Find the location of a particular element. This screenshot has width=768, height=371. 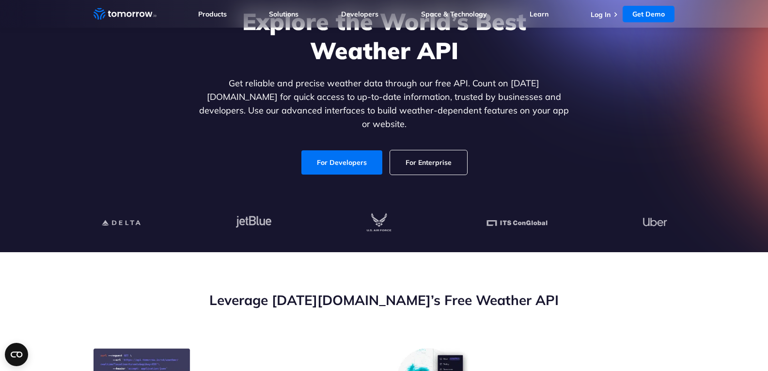

a: Products is located at coordinates (212, 14).